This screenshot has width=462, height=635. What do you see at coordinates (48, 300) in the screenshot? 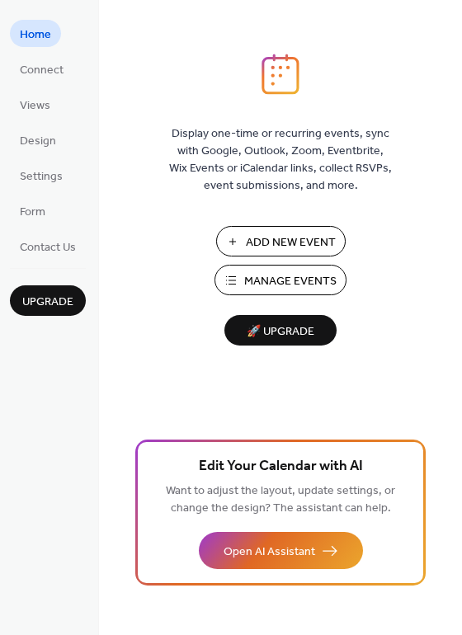
I see `button: Upgrade` at bounding box center [48, 300].